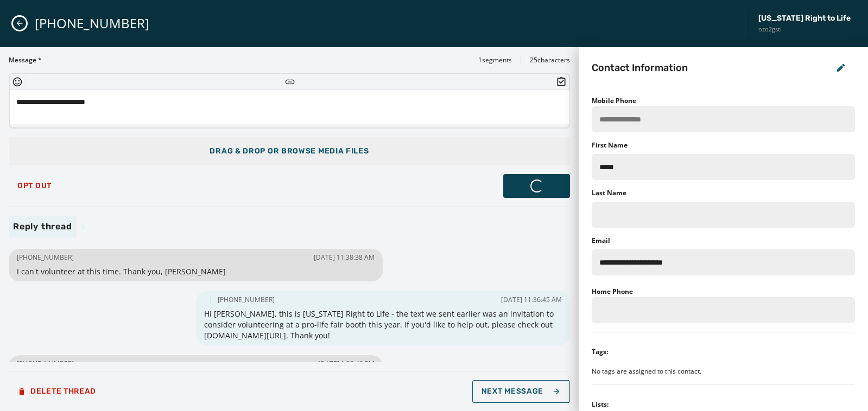  What do you see at coordinates (550, 60) in the screenshot?
I see `span: 25 characters` at bounding box center [550, 60].